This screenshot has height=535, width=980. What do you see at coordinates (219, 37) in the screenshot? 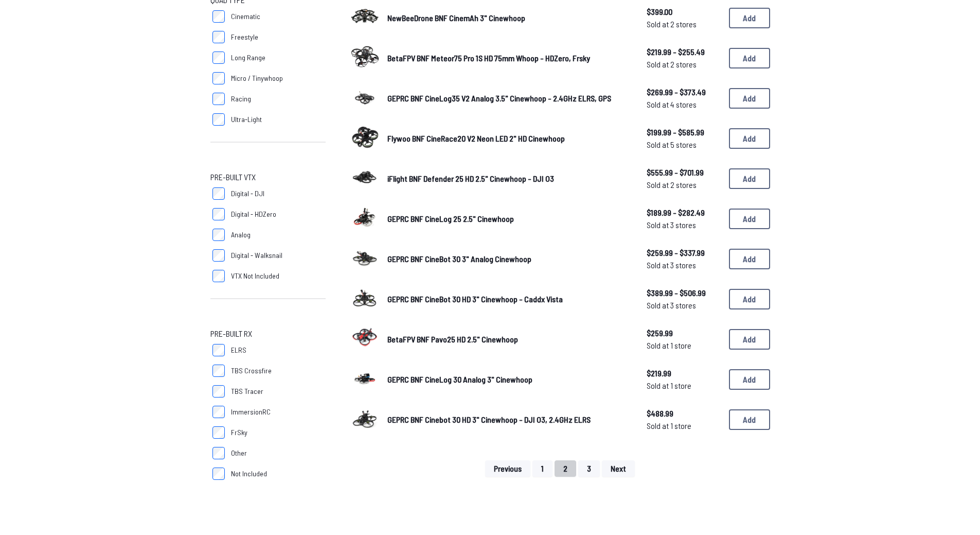
I see `input: Freestyle` at bounding box center [219, 37].